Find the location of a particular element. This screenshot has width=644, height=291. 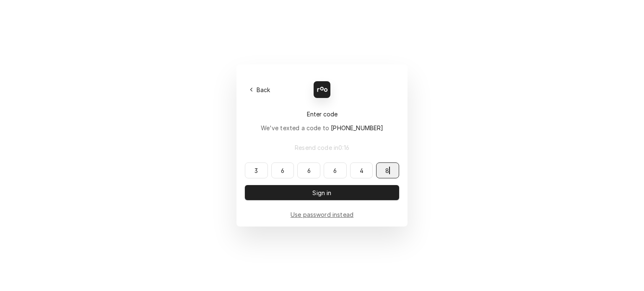

span: Back is located at coordinates (264, 90).